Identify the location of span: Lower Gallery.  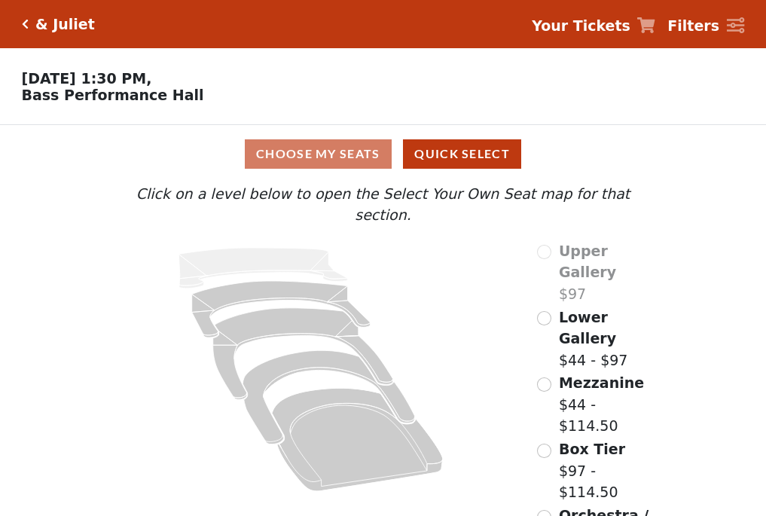
(588, 328).